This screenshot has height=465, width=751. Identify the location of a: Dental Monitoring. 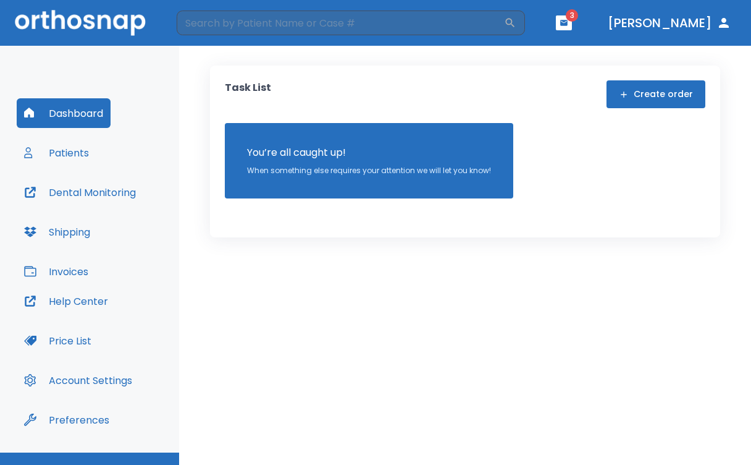
(80, 192).